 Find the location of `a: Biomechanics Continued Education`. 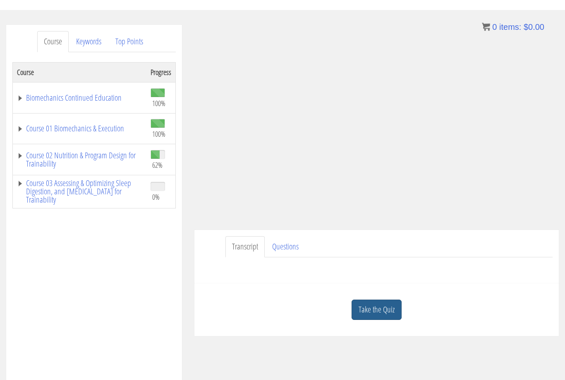

a: Biomechanics Continued Education is located at coordinates (79, 98).